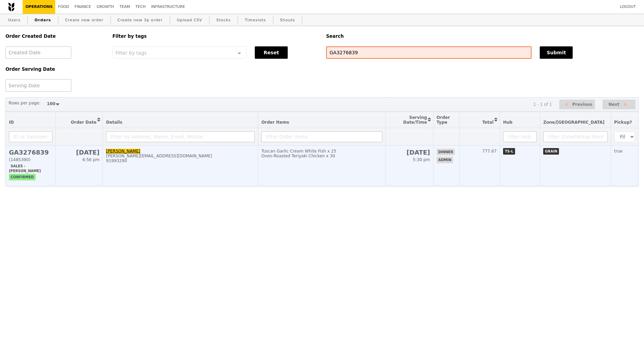 This screenshot has height=359, width=644. Describe the element at coordinates (85, 20) in the screenshot. I see `a: Create new order` at that location.